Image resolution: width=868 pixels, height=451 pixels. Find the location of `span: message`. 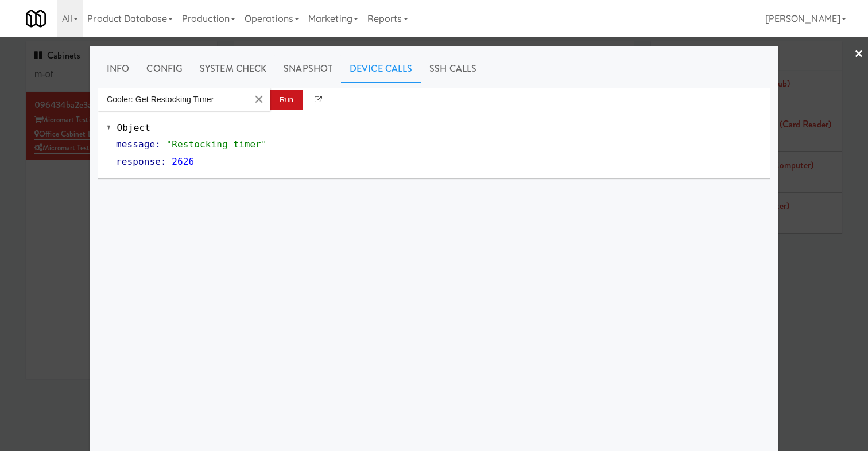

span: message is located at coordinates (135, 144).